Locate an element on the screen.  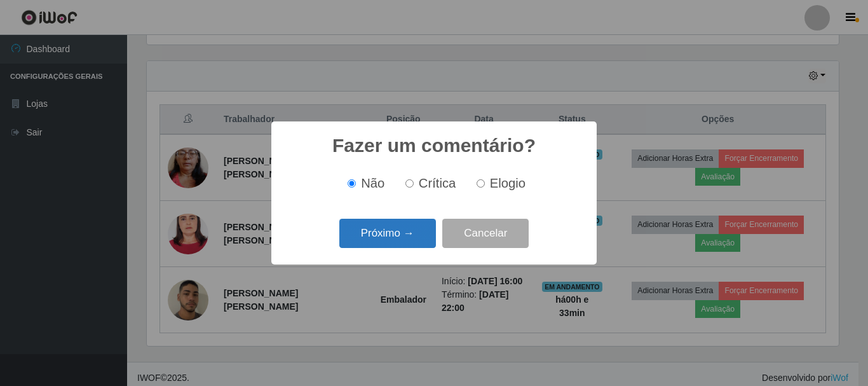
button: Próximo → is located at coordinates (387, 234).